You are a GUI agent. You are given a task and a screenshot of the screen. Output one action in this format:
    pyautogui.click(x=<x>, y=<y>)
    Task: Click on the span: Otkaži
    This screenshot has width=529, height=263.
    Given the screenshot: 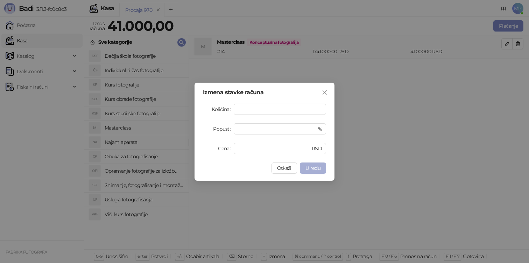 What is the action you would take?
    pyautogui.click(x=284, y=168)
    